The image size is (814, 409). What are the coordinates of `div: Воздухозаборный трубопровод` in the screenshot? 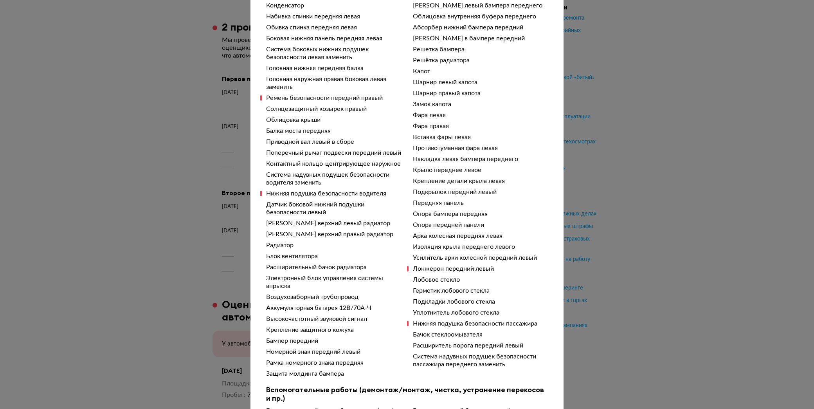 It's located at (334, 297).